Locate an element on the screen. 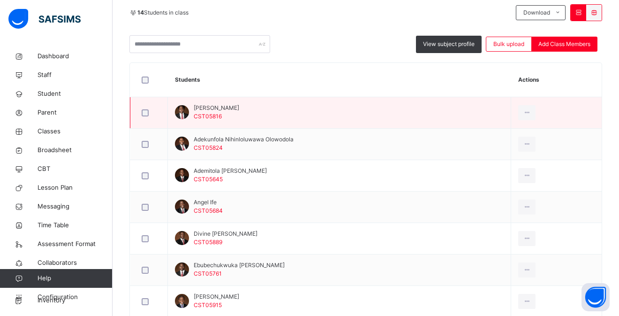  img: safsims is located at coordinates (45, 19).